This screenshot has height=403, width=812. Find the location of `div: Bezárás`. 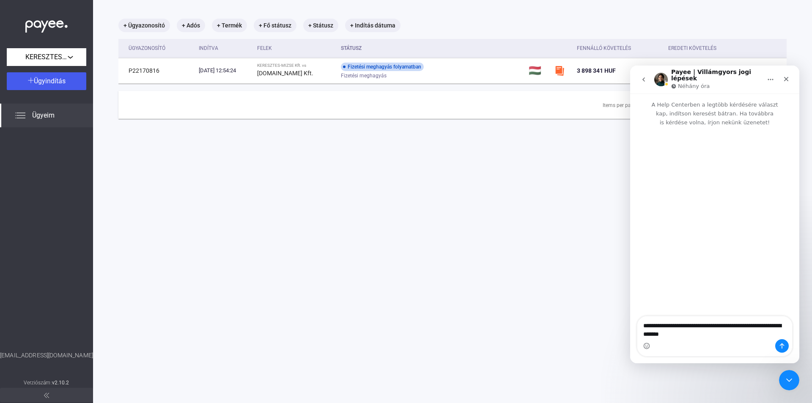

div: Bezárás is located at coordinates (156, 14).